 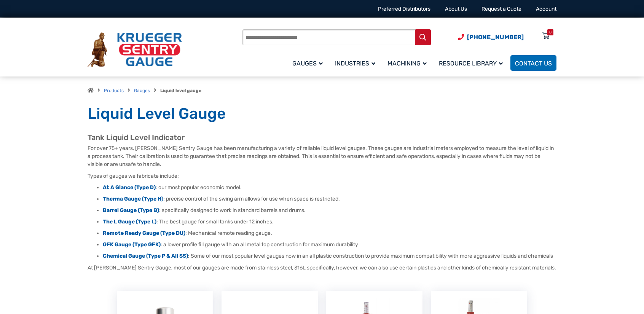 I want to click on h1: Liquid Level Gauge, so click(x=322, y=114).